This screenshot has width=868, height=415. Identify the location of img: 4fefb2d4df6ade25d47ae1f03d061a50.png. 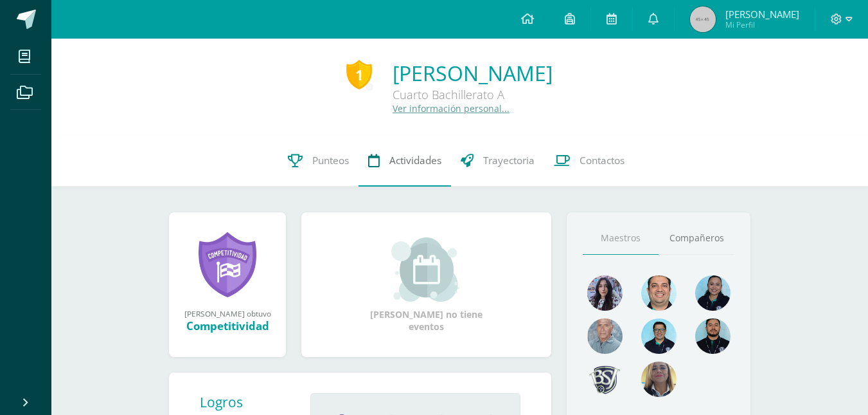
(713, 293).